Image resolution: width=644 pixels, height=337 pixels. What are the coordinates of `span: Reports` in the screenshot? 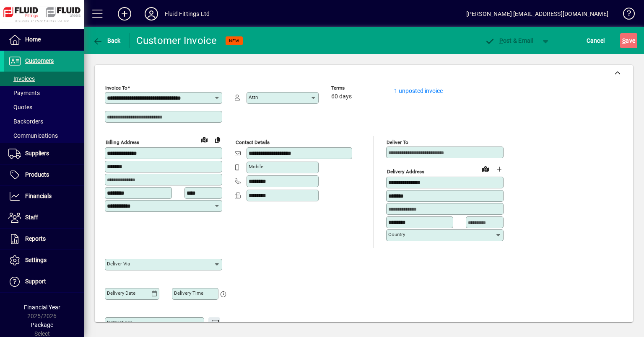 It's located at (35, 239).